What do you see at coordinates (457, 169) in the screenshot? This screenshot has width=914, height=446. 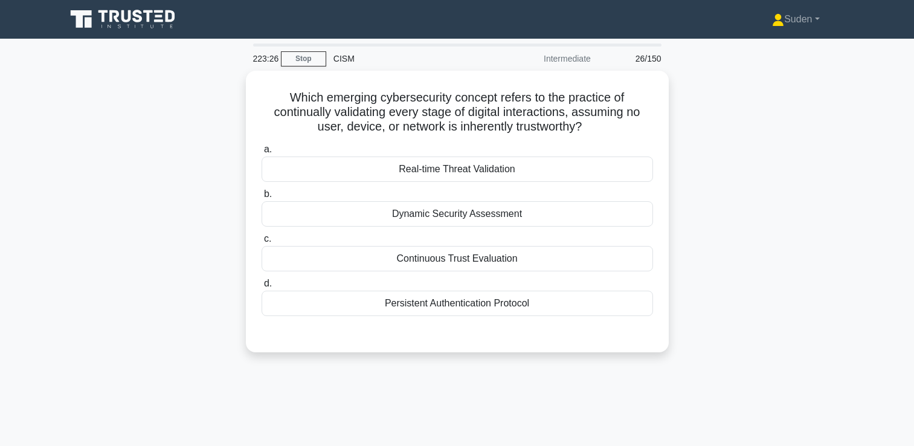 I see `div: Real-time Threat Validation` at bounding box center [457, 169].